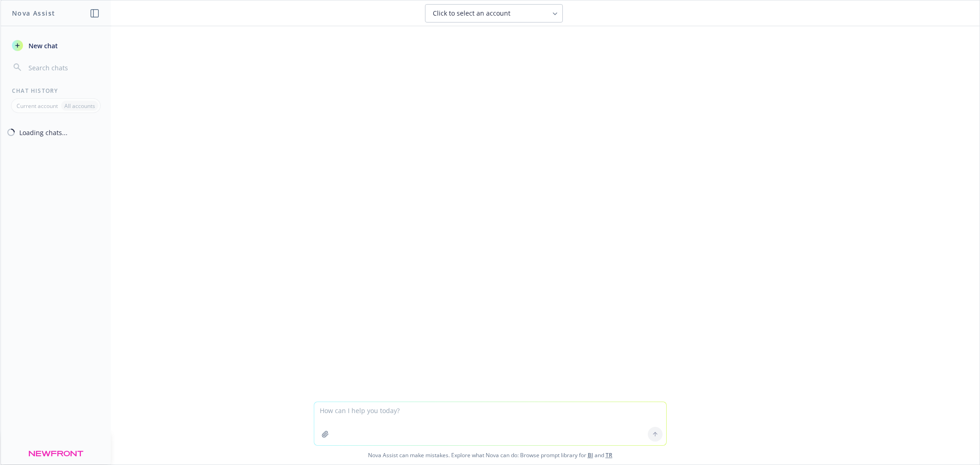 The width and height of the screenshot is (980, 465). Describe the element at coordinates (609, 455) in the screenshot. I see `a: TR` at that location.